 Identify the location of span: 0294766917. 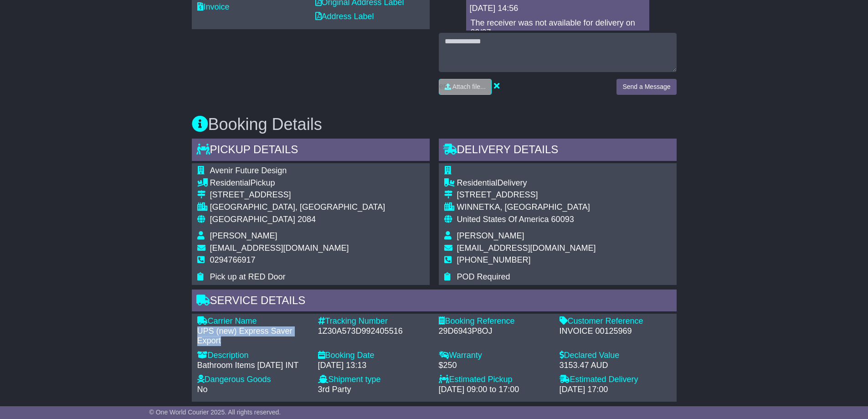
(233, 260).